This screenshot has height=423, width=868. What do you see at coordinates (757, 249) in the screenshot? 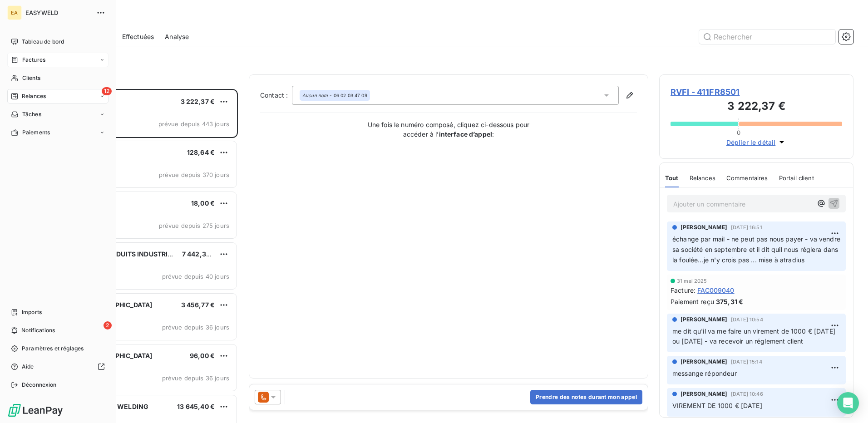
I see `span: échange par mail - ne peut pas nous payer - va vendre sa société en septembre et il dit quil nous...` at bounding box center [757, 249].